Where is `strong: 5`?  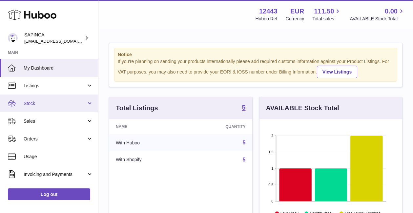 strong: 5 is located at coordinates (243, 107).